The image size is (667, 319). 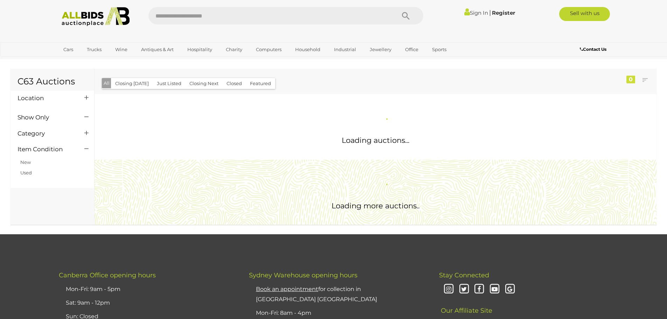 What do you see at coordinates (26, 162) in the screenshot?
I see `a: New` at bounding box center [26, 162].